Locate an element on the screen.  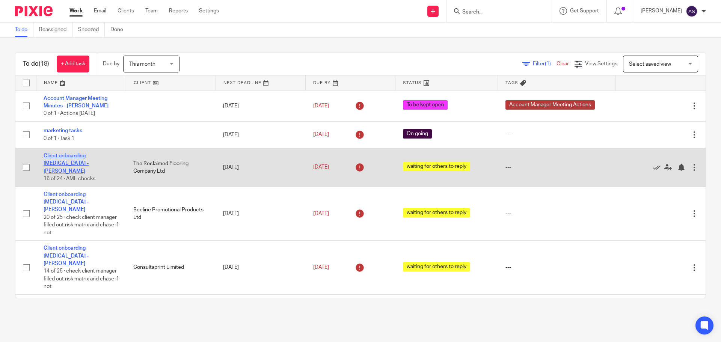
span: 16 of 24 · AML checks is located at coordinates (69, 179).